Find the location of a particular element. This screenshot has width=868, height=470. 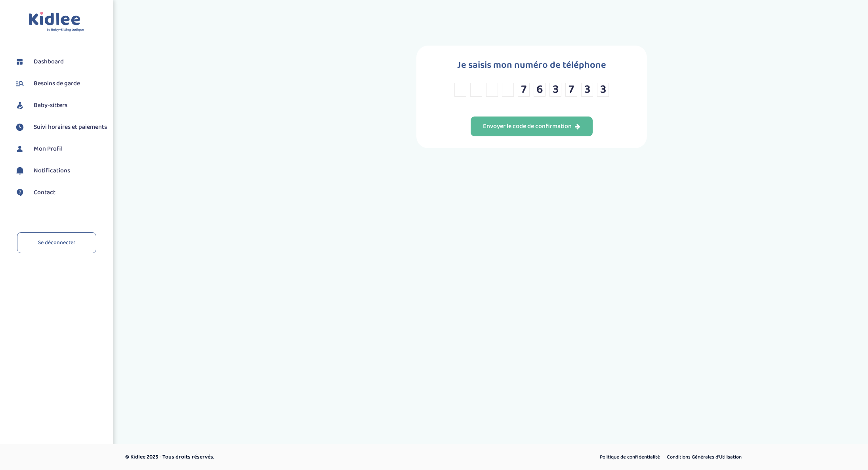

img: dashboard.svg is located at coordinates (20, 62).